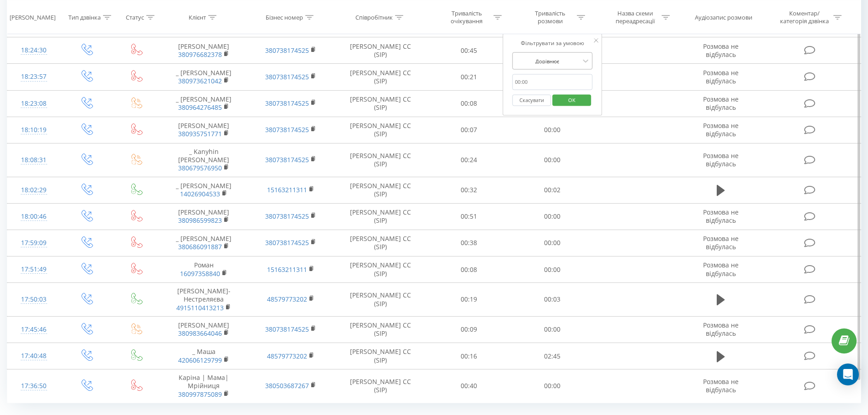  I want to click on div: Коментар/категорія дзвінка, so click(804, 17).